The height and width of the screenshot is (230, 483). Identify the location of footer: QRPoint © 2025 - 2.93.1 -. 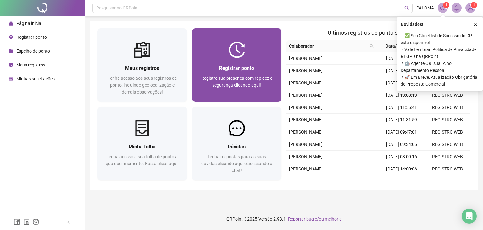
(284, 219).